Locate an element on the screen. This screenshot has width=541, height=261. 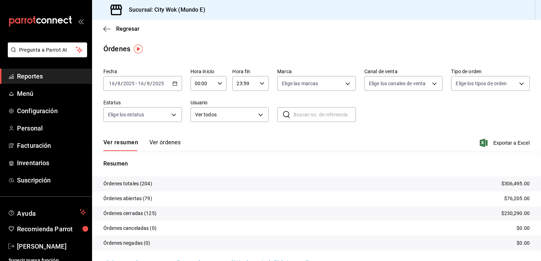
span: Regresar is located at coordinates (128, 29).